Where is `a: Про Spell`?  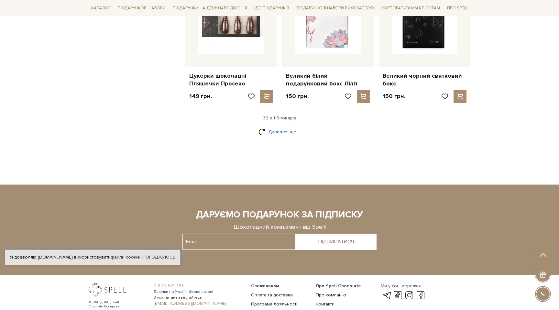
a: Про Spell is located at coordinates (458, 8).